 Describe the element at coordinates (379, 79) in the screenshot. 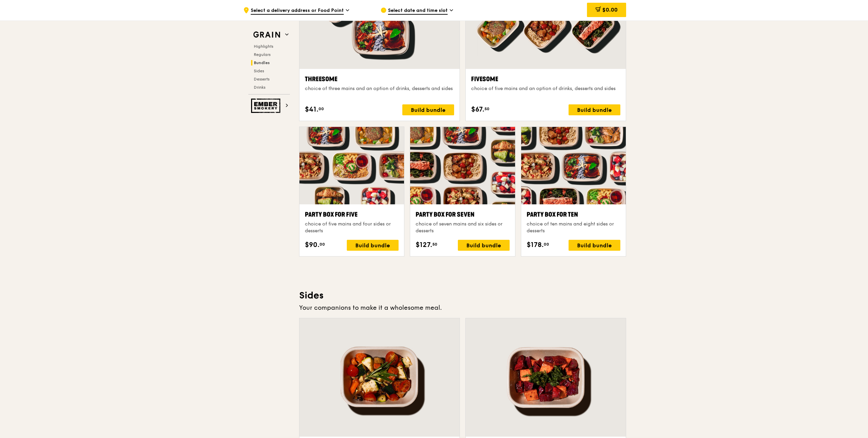

I see `div: Threesome` at that location.